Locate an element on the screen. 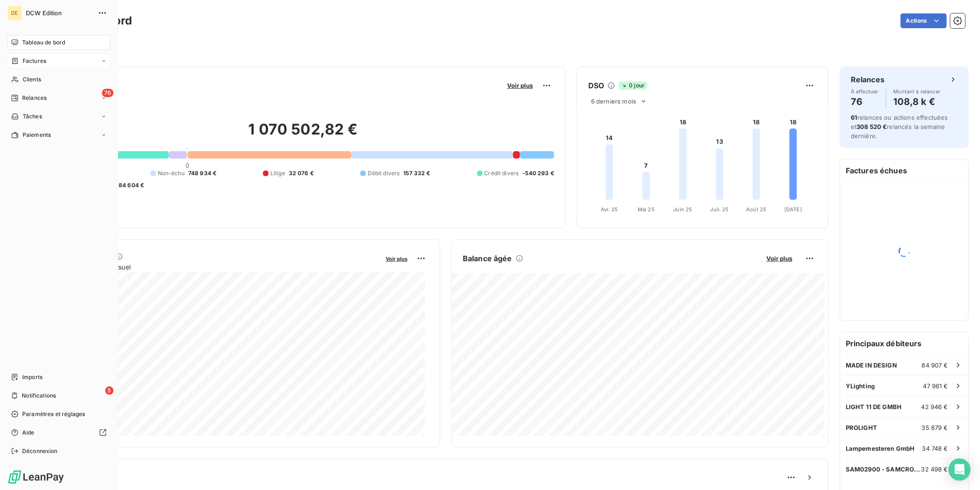 The image size is (980, 490). span: 34 748 € is located at coordinates (936, 448).